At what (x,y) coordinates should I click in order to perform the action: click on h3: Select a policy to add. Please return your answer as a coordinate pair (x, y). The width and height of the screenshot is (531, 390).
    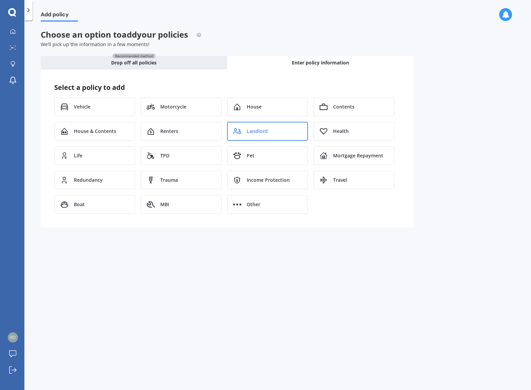
    Looking at the image, I should click on (227, 87).